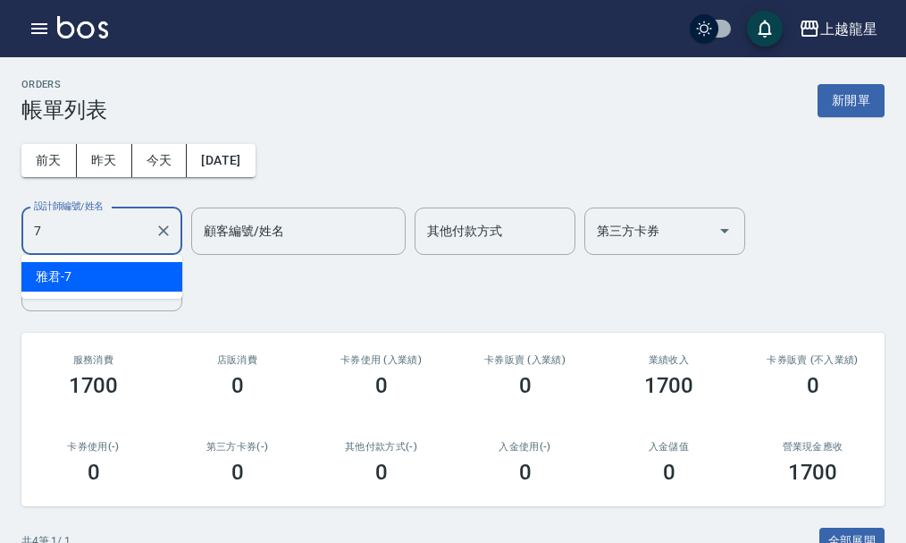 This screenshot has width=906, height=543. What do you see at coordinates (64, 84) in the screenshot?
I see `h2: ORDERS` at bounding box center [64, 84].